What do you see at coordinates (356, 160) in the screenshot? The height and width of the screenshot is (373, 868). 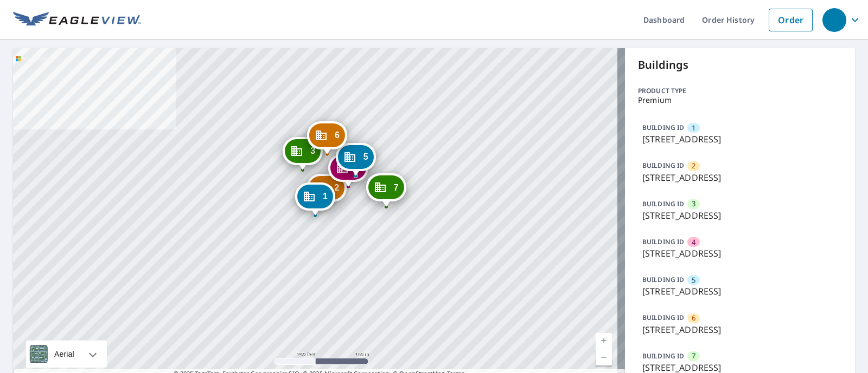 I see `div: Dropped pin, building 5, Commercial property, 550 Ben Hur Rd Baton Rouge, LA 70820` at bounding box center [356, 160].